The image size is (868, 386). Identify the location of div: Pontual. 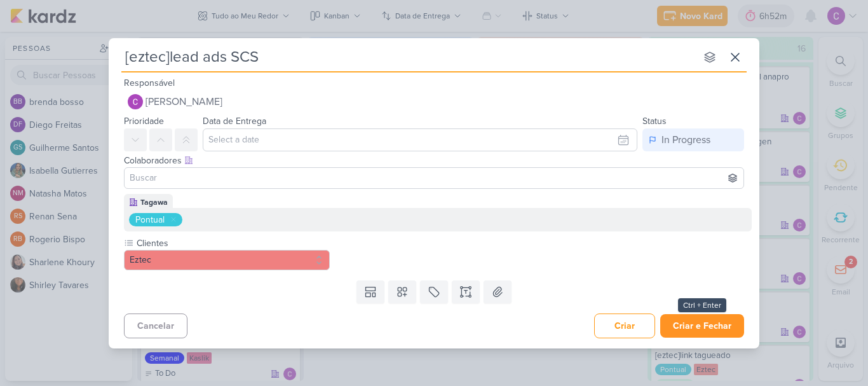
(150, 219).